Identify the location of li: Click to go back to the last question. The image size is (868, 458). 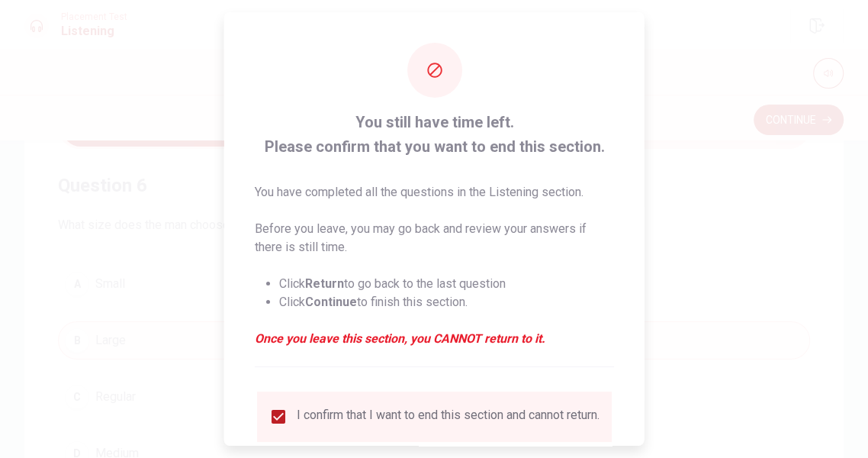
(446, 284).